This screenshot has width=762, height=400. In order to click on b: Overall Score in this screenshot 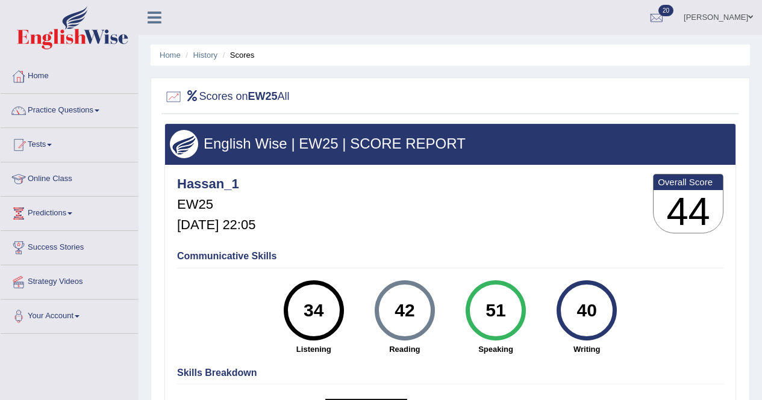, I will do `click(688, 182)`.